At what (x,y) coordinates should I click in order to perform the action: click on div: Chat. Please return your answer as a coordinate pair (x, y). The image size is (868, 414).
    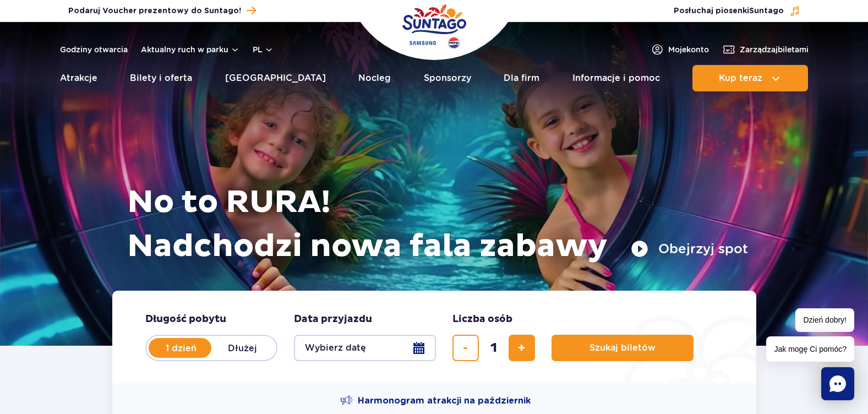
    Looking at the image, I should click on (838, 384).